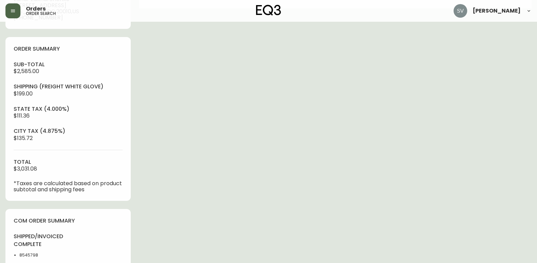  What do you see at coordinates (68, 131) in the screenshot?
I see `h4: city tax (4.875%)` at bounding box center [68, 131].